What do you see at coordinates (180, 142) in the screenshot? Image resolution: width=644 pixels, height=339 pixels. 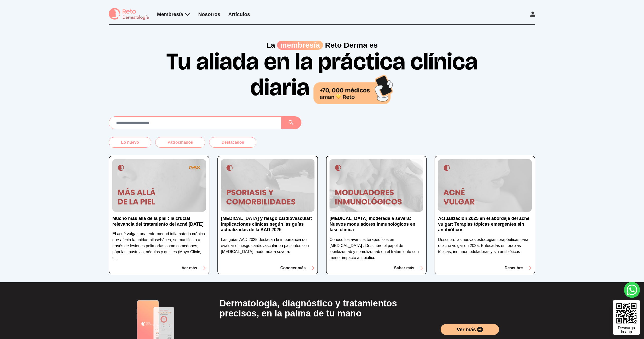 I see `button: Patrocinados` at bounding box center [180, 142].